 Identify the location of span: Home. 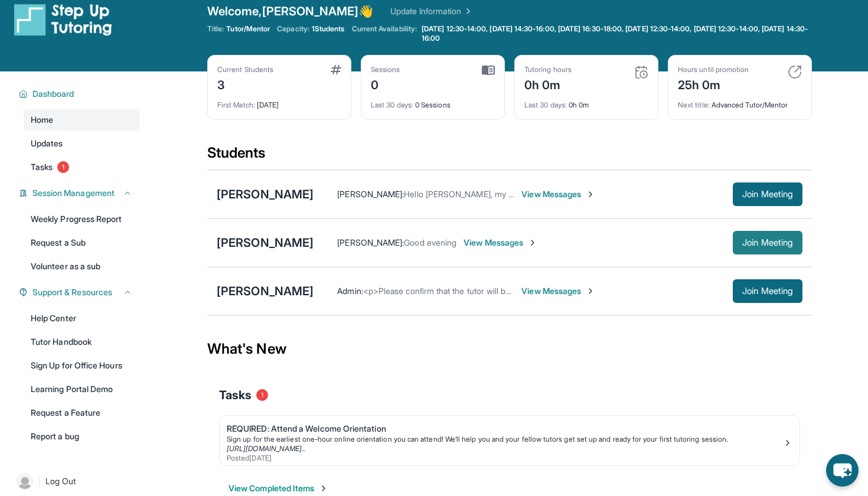
(42, 120).